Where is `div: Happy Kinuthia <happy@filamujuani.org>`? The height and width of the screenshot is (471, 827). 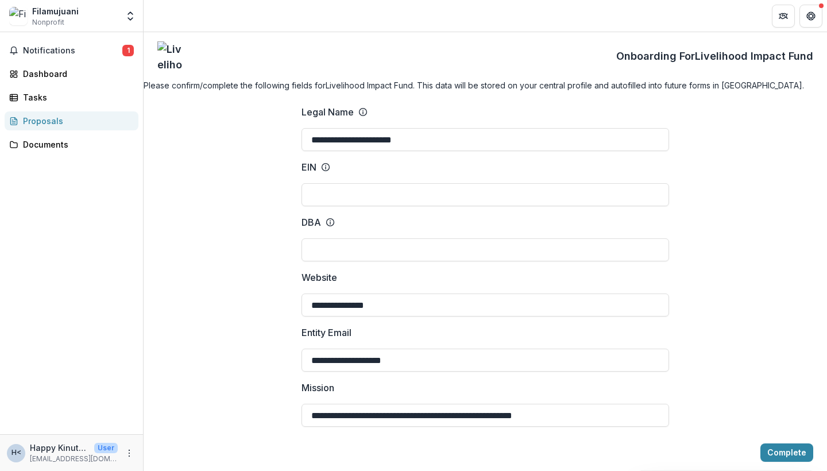
div: Happy Kinuthia <happy@filamujuani.org> is located at coordinates (16, 453).